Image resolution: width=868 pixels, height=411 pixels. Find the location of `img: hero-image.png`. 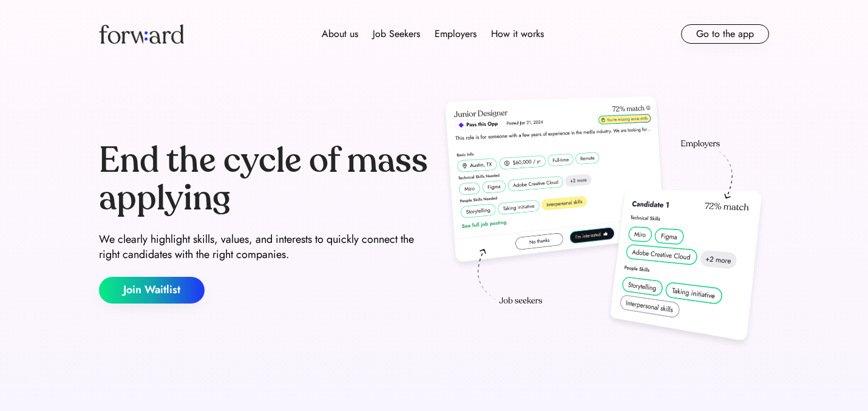

img: hero-image.png is located at coordinates (604, 222).